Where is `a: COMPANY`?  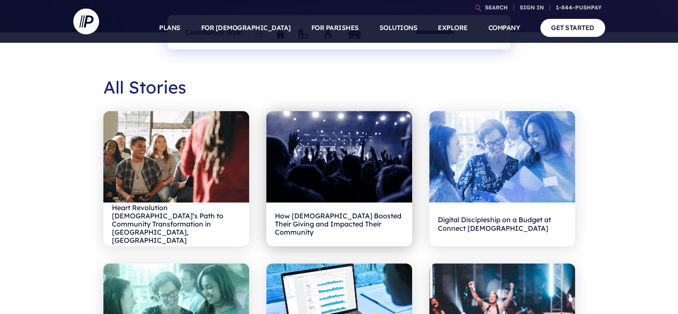 a: COMPANY is located at coordinates (504, 28).